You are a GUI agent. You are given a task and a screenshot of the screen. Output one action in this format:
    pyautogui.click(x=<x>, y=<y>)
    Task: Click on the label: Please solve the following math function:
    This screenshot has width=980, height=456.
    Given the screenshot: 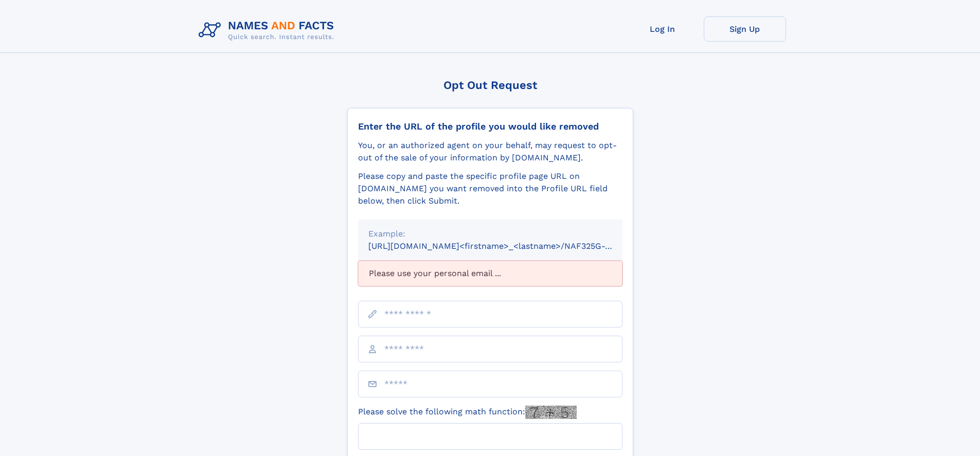 What is the action you would take?
    pyautogui.click(x=467, y=412)
    